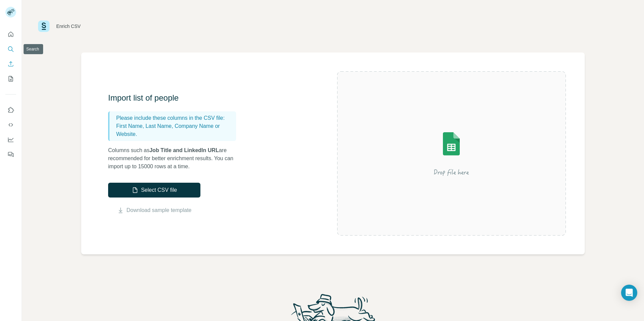 The width and height of the screenshot is (644, 321). I want to click on button: My lists, so click(11, 79).